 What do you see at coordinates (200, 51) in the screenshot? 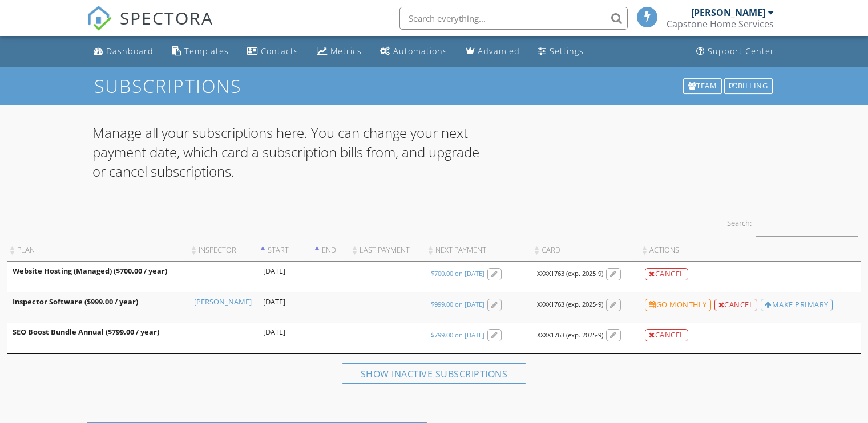
I see `a: Templates` at bounding box center [200, 51].